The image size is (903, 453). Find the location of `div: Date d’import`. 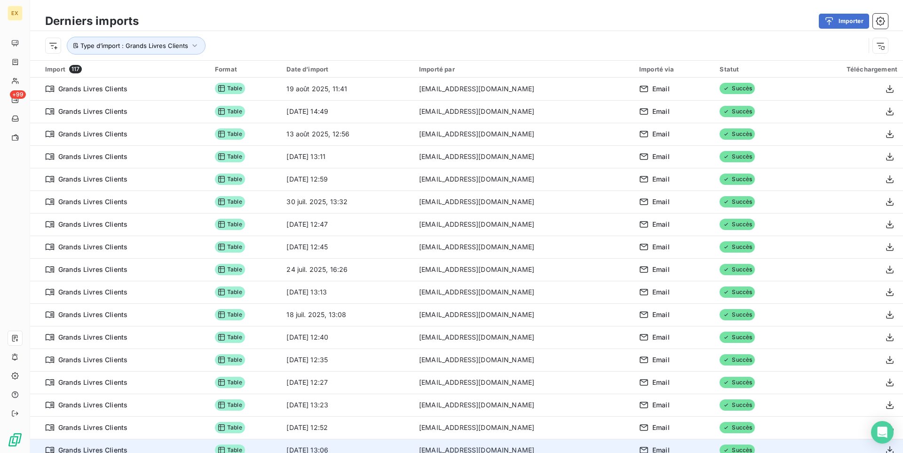

div: Date d’import is located at coordinates (347, 69).